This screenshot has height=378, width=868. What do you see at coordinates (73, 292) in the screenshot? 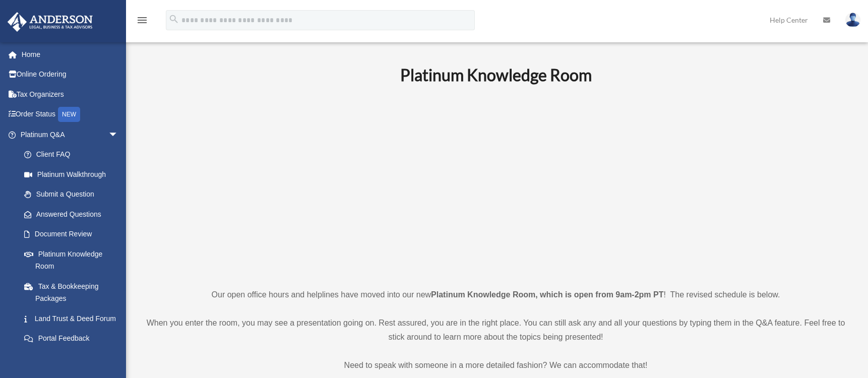
I see `a: Tax & Bookkeeping Packages` at bounding box center [73, 292].